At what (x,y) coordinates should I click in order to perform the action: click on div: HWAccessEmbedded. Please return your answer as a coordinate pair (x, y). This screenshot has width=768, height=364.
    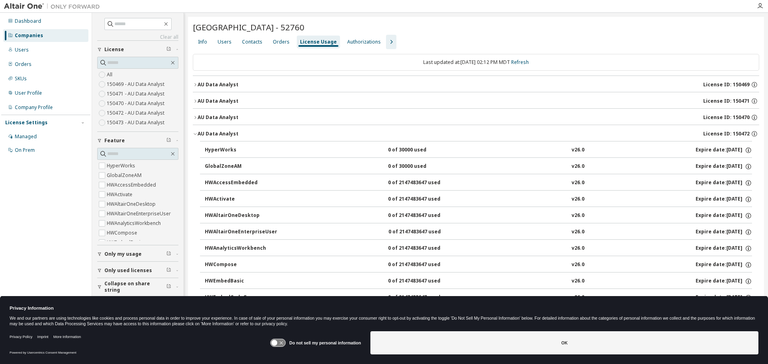
    Looking at the image, I should click on (241, 183).